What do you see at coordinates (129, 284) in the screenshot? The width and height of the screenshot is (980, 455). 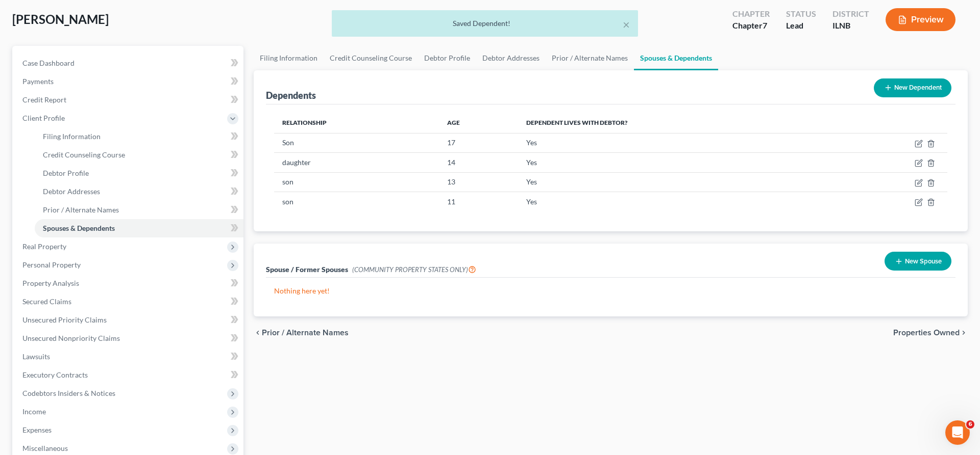 I see `a: Property Analysis` at bounding box center [129, 284].